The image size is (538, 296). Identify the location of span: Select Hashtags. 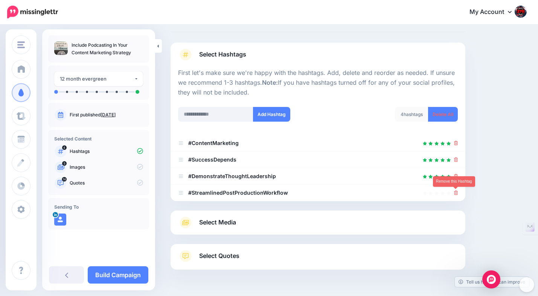
(222, 54).